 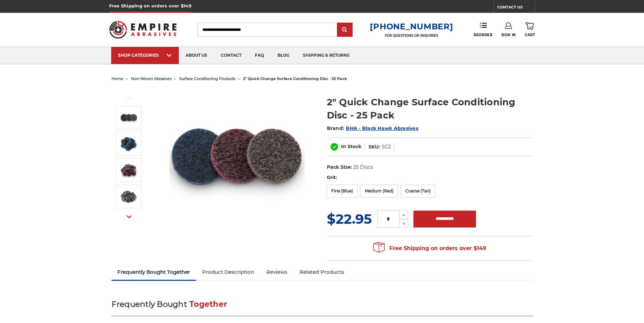 I want to click on span: Frequently Bought, so click(x=149, y=304).